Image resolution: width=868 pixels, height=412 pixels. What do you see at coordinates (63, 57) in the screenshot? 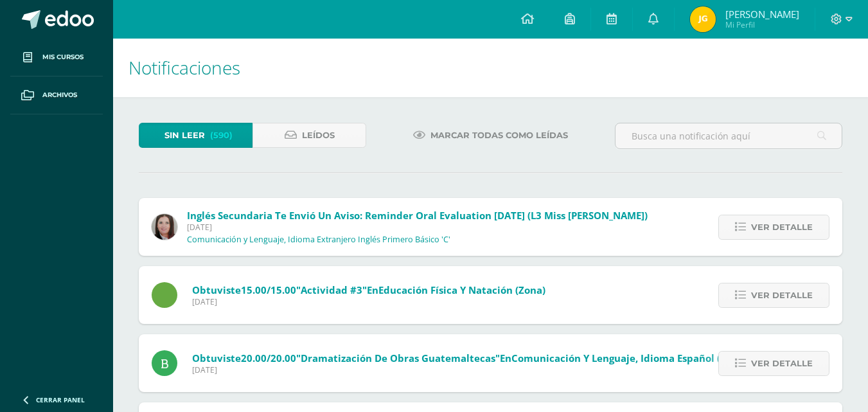
I see `span: Mis cursos` at bounding box center [63, 57].